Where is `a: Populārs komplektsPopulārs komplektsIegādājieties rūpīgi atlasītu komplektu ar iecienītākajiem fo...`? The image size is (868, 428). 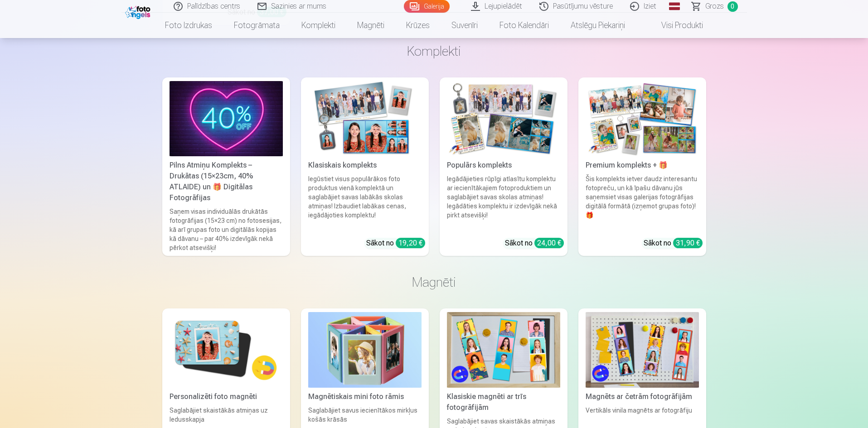 a: Populārs komplektsPopulārs komplektsIegādājieties rūpīgi atlasītu komplektu ar iecienītākajiem fo... is located at coordinates (503, 167).